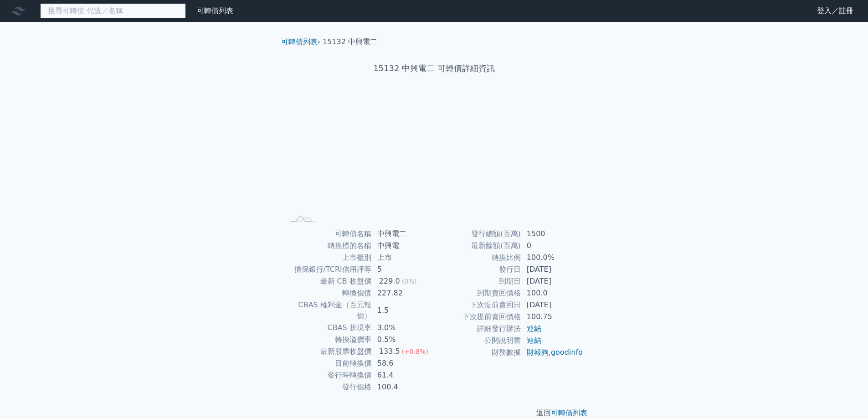 The height and width of the screenshot is (419, 868). Describe the element at coordinates (415, 351) in the screenshot. I see `span: (+0.8%)` at that location.